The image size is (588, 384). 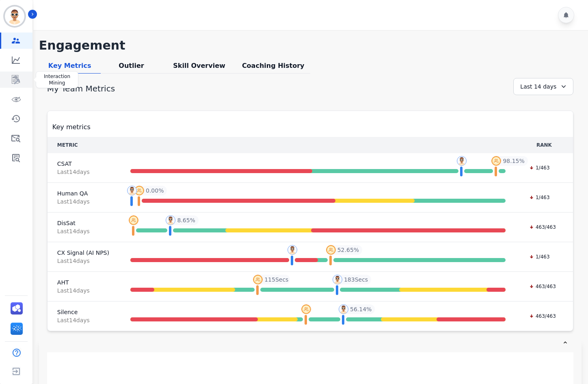 What do you see at coordinates (348, 250) in the screenshot?
I see `span: 52.65 %` at bounding box center [348, 250].